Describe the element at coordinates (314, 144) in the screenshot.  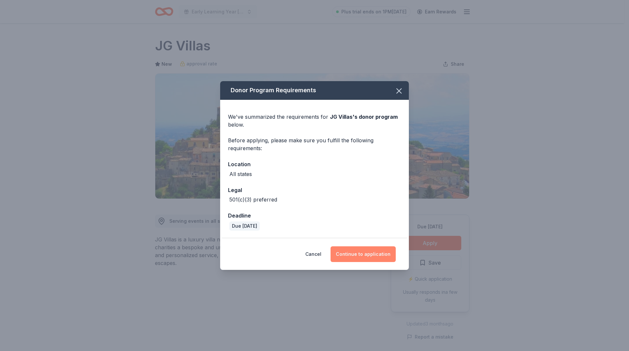
I see `div: Before applying, please make sure you fulfill the following requirements:` at that location.